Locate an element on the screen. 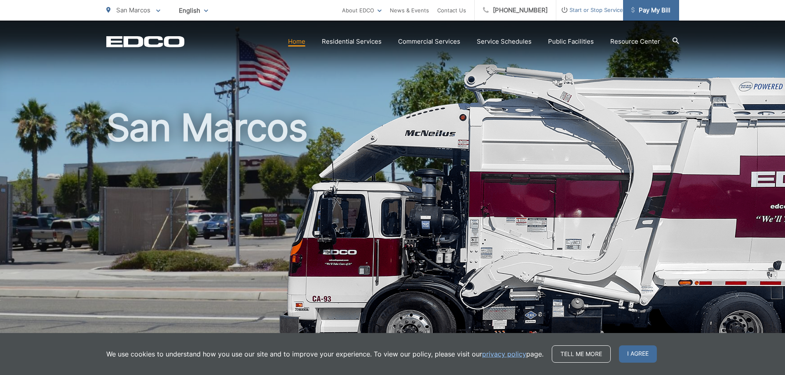 This screenshot has height=375, width=785. p: We use cookies to understand how you use our site and to improve your experience. To view our pol... is located at coordinates (325, 354).